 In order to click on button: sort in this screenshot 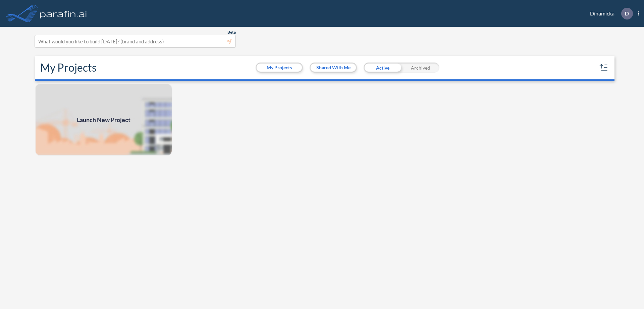, I will do `click(604, 68)`.